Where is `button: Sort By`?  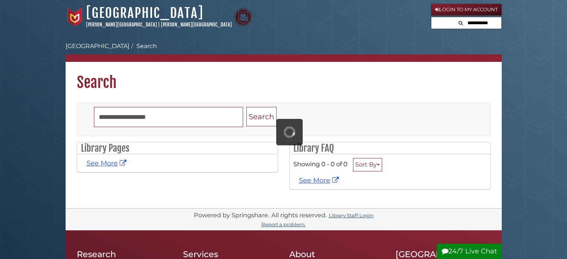 button: Sort By is located at coordinates (367, 165).